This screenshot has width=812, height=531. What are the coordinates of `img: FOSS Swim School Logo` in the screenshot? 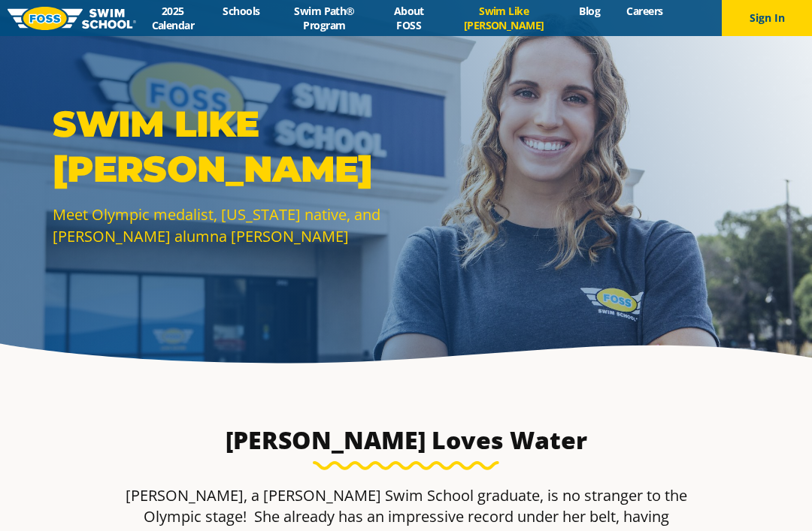 It's located at (71, 18).